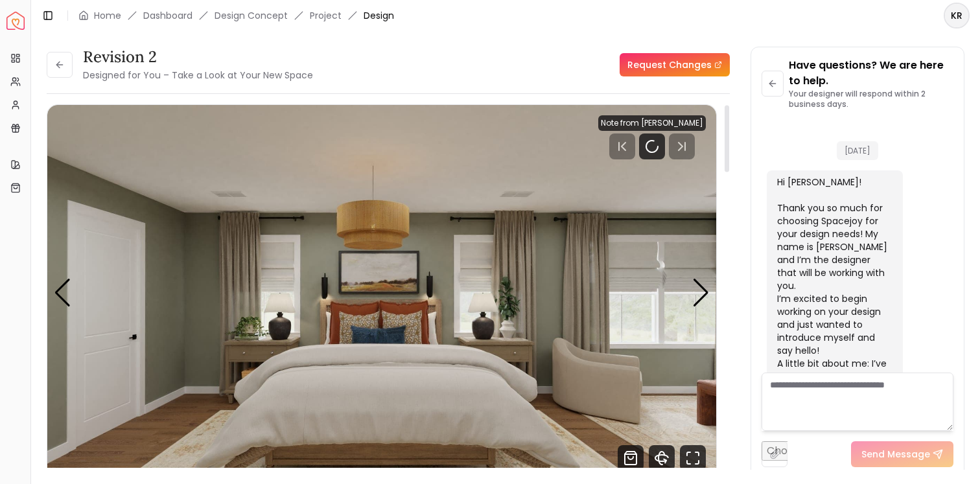 This screenshot has height=484, width=980. Describe the element at coordinates (693, 458) in the screenshot. I see `svg: Fullscreen` at that location.